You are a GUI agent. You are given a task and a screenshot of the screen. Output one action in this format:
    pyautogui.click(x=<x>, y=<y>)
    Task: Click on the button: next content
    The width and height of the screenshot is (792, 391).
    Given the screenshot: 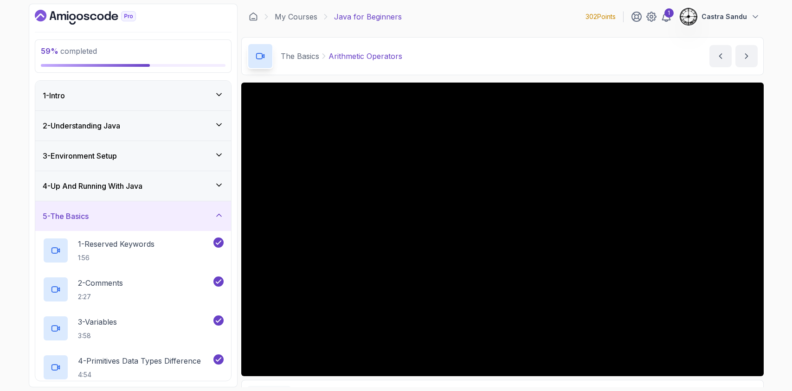 What is the action you would take?
    pyautogui.click(x=746, y=56)
    